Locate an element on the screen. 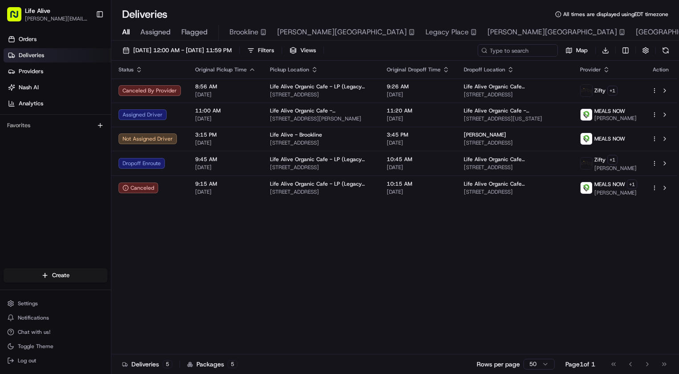 Image resolution: width=679 pixels, height=374 pixels. span: Toggle Theme is located at coordinates (36, 346).